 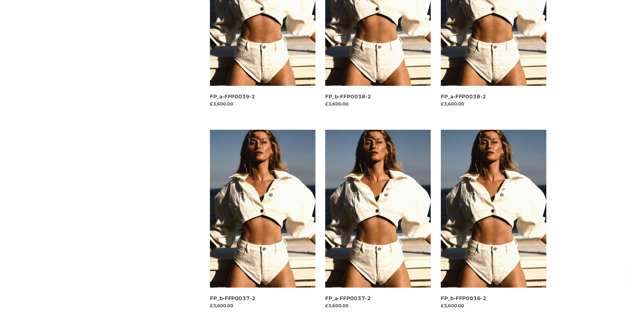 I want to click on a: FP_a-FFP0038-2, so click(x=464, y=96).